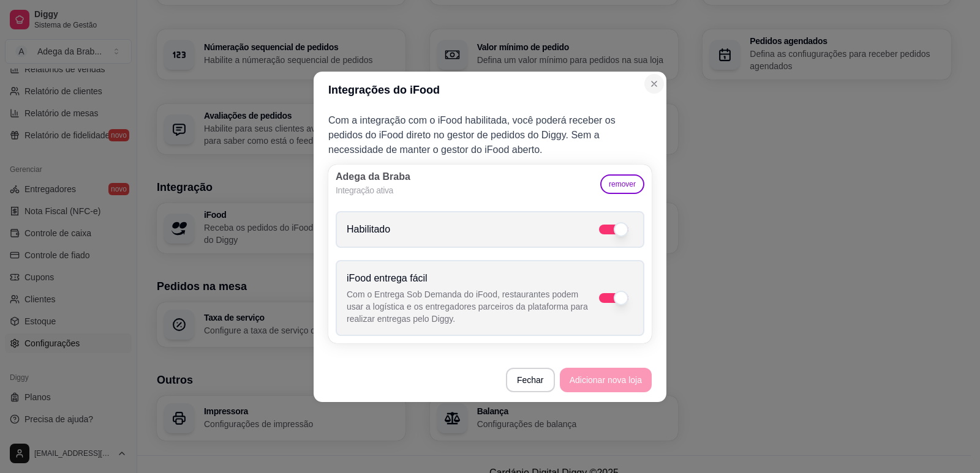  I want to click on button: Fechar, so click(530, 380).